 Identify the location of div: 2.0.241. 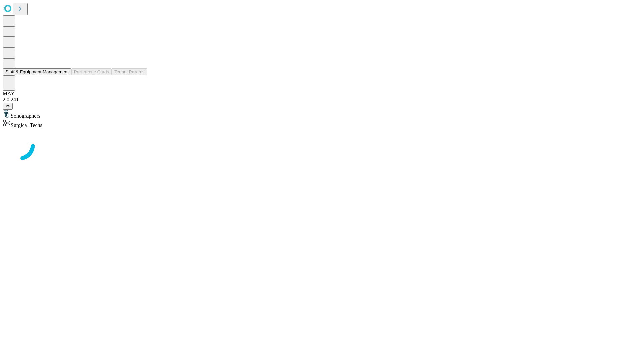
(322, 99).